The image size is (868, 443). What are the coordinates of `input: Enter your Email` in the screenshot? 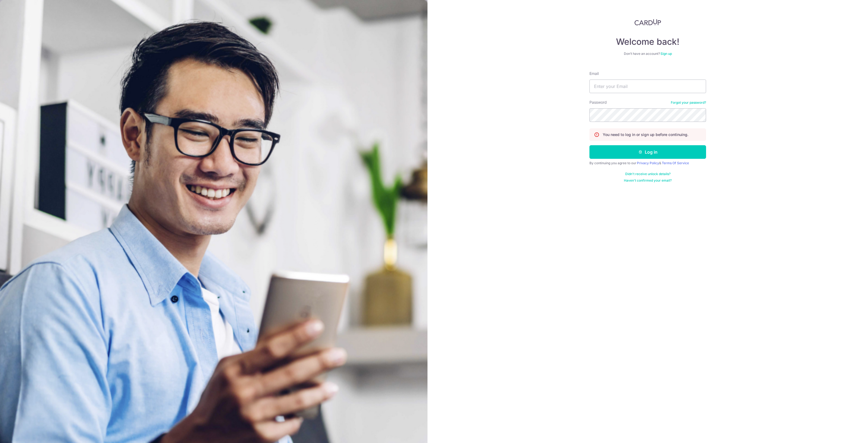 It's located at (648, 86).